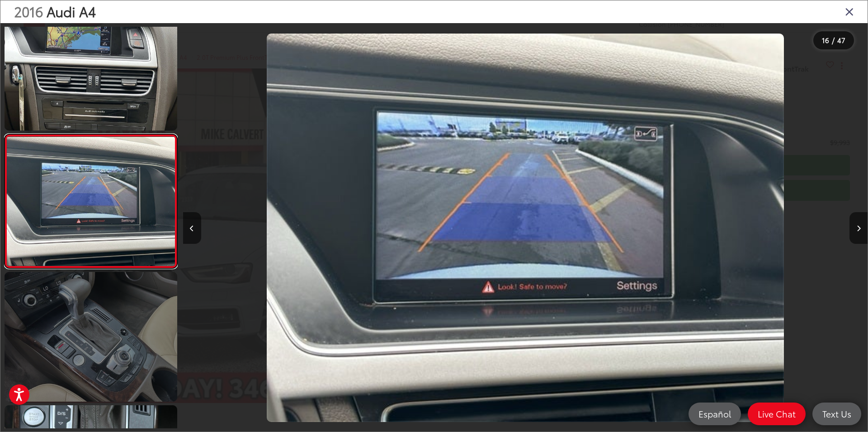 The image size is (868, 432). What do you see at coordinates (837, 413) in the screenshot?
I see `span: Text Us` at bounding box center [837, 413].